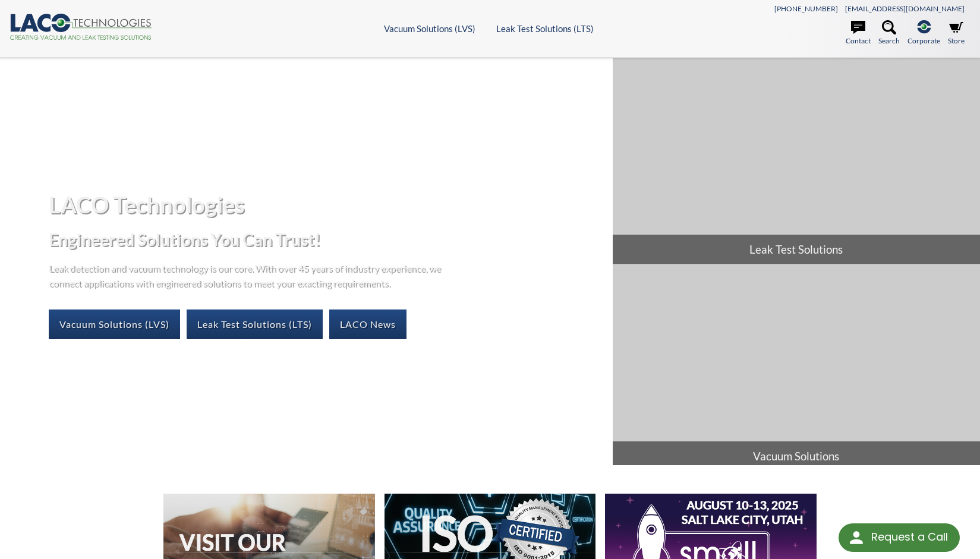 This screenshot has width=980, height=559. What do you see at coordinates (325, 204) in the screenshot?
I see `h1: LACO Technologies` at bounding box center [325, 204].